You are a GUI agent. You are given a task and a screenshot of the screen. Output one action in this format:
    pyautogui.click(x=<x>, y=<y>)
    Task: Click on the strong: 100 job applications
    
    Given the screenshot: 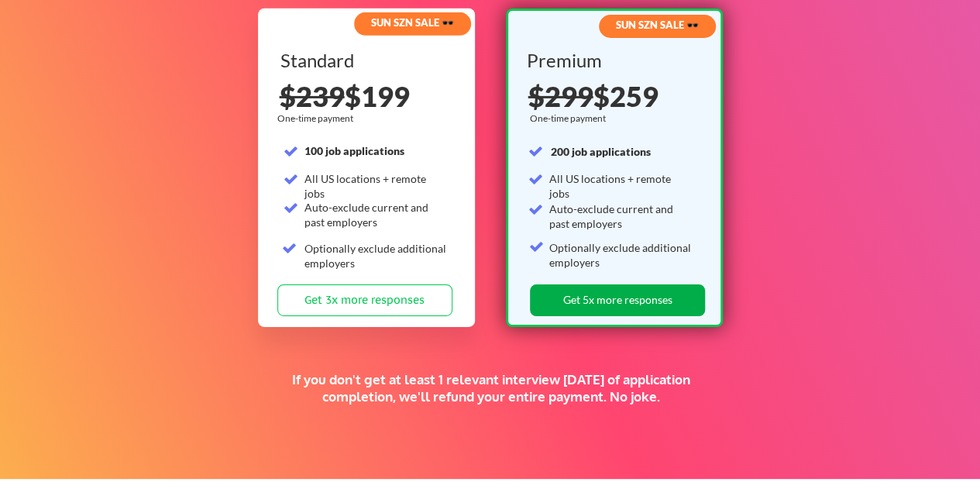 What is the action you would take?
    pyautogui.click(x=354, y=150)
    